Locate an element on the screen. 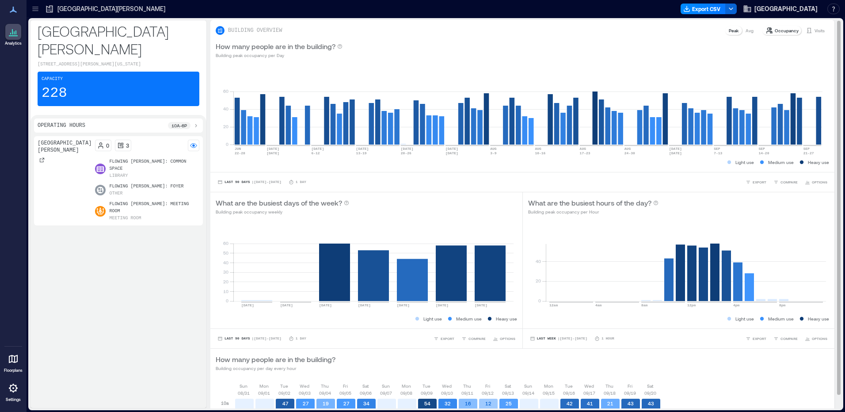 This screenshot has height=412, width=845. text: 3-9 is located at coordinates (493, 153).